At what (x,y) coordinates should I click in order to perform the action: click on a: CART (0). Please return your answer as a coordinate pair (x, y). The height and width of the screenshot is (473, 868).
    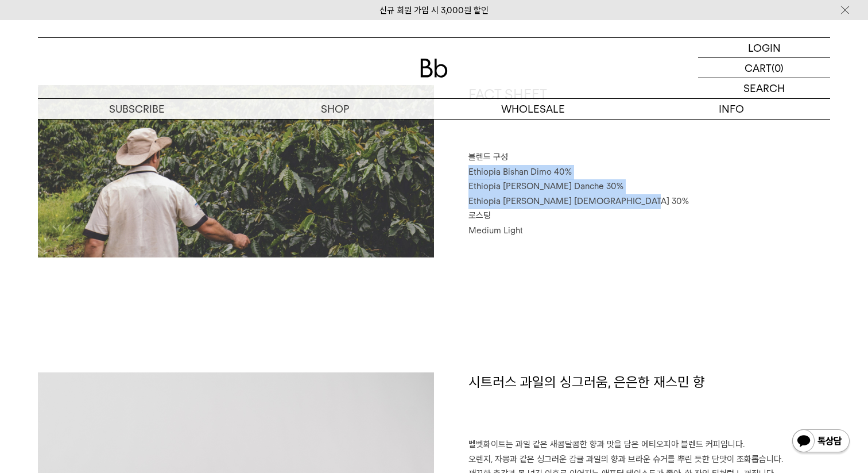
    Looking at the image, I should click on (764, 68).